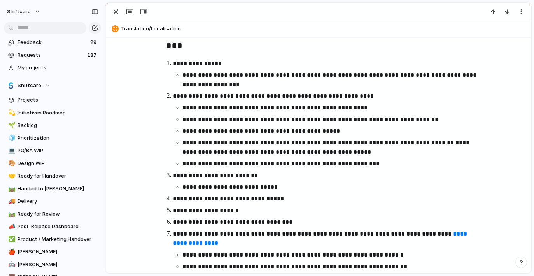  What do you see at coordinates (51, 55) in the screenshot?
I see `span: Requests` at bounding box center [51, 55].